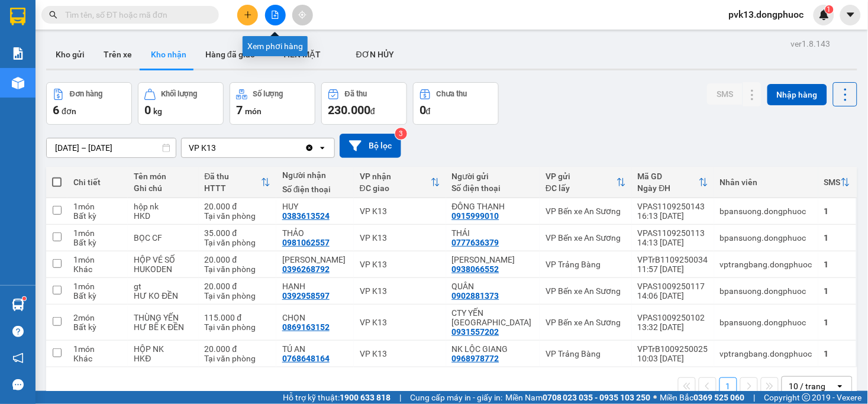  Describe the element at coordinates (673, 286) in the screenshot. I see `div: VPAS1009250117` at that location.